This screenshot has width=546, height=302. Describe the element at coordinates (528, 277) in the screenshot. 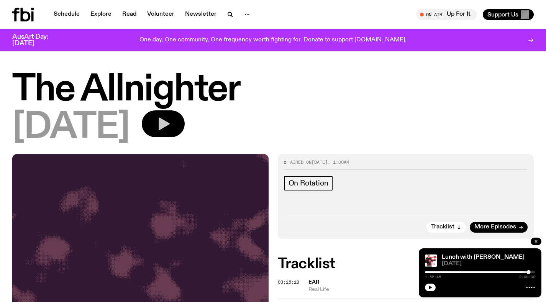

I see `span: 2:00:00` at that location.